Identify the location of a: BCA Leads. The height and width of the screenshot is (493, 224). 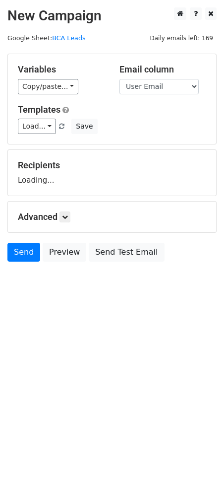
(68, 38).